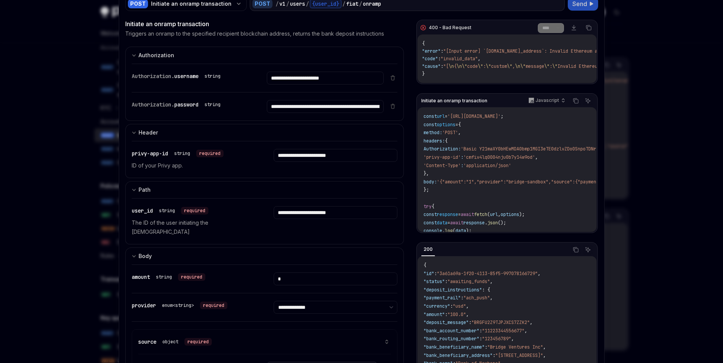 The image size is (723, 363). Describe the element at coordinates (437, 307) in the screenshot. I see `span: "currency"` at that location.